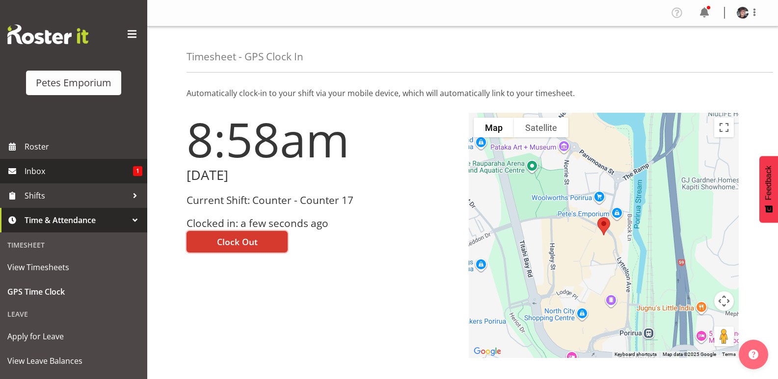 The height and width of the screenshot is (379, 778). I want to click on a: Open this area in Google Maps (opens a new window), so click(487, 352).